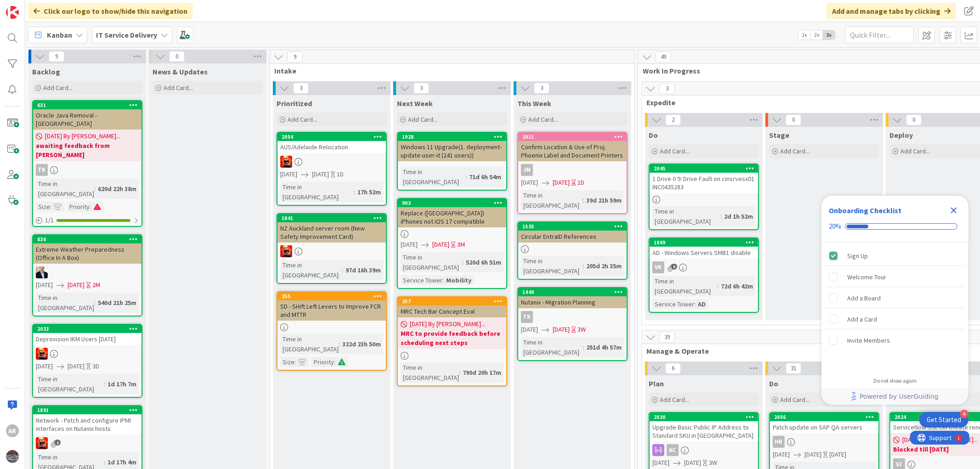  What do you see at coordinates (452, 312) in the screenshot?
I see `div: MRC Tech Bar Concept Eval` at bounding box center [452, 312].